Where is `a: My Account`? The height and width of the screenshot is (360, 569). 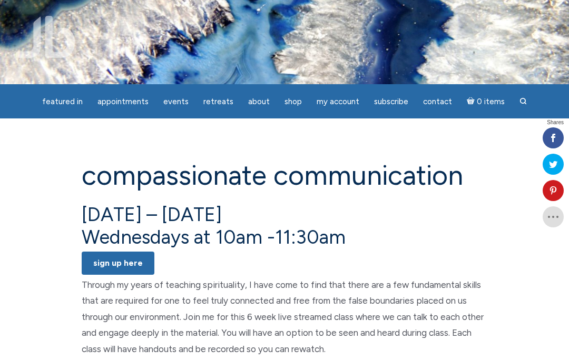
a: My Account is located at coordinates (338, 102).